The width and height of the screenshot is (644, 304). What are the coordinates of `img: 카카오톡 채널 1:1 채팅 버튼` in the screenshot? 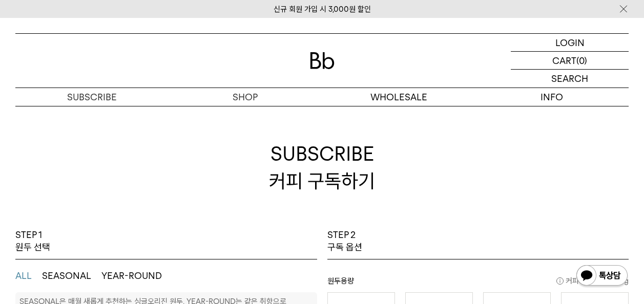 It's located at (602, 276).